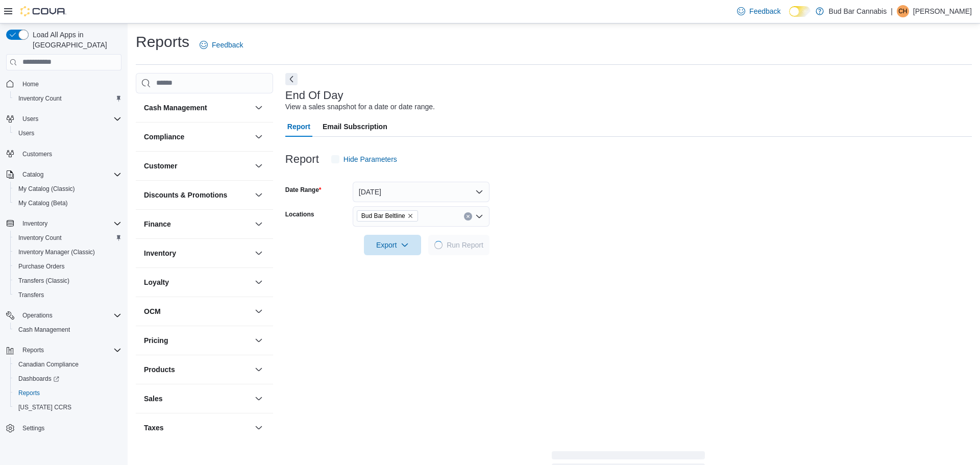  I want to click on button: Inventory Manager (Classic), so click(68, 252).